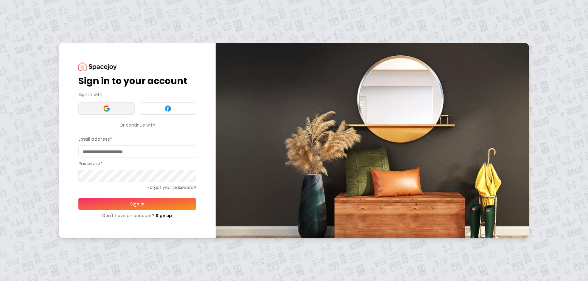 The image size is (588, 281). What do you see at coordinates (137, 95) in the screenshot?
I see `p: Sign in with` at bounding box center [137, 95].